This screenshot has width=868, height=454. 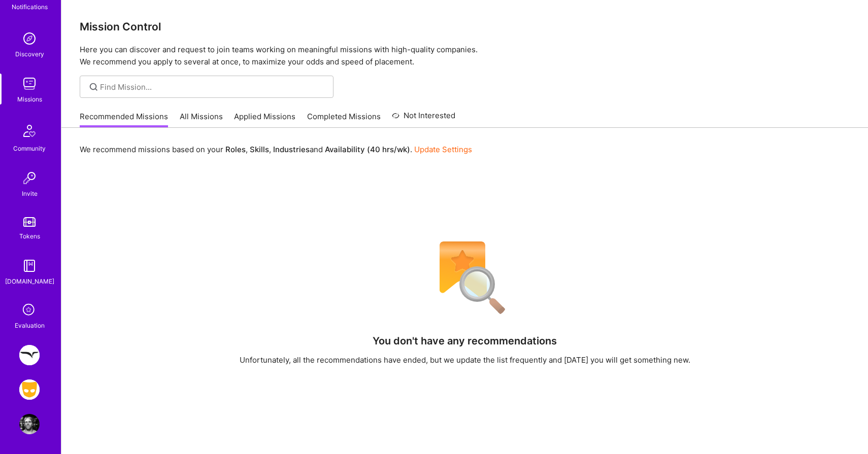 What do you see at coordinates (30, 424) in the screenshot?
I see `a: User Avatar` at bounding box center [30, 424].